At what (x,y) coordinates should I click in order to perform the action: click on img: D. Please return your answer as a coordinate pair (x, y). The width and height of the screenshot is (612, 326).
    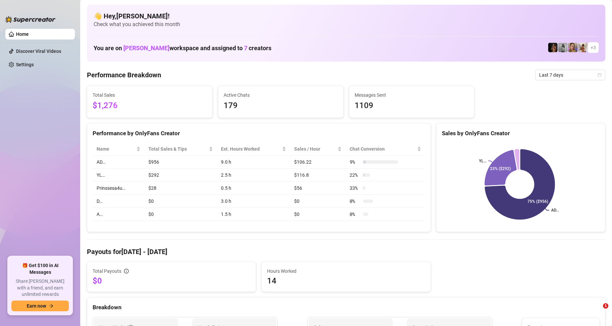
    Looking at the image, I should click on (553, 48).